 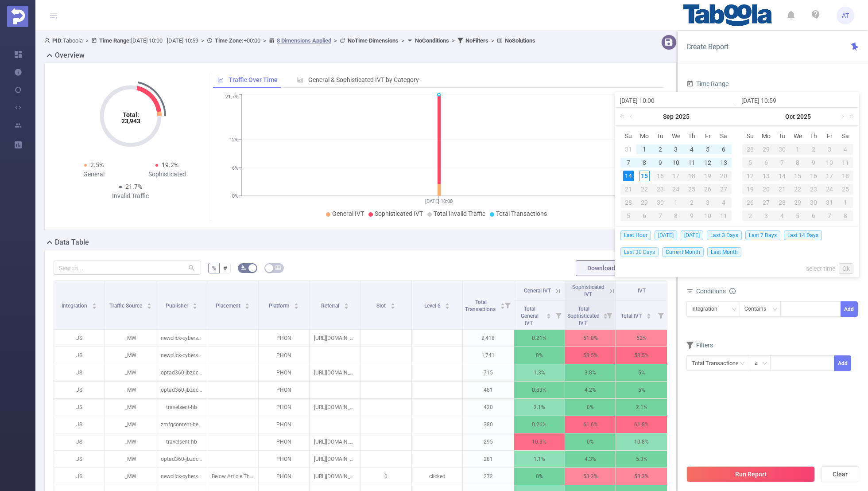 What do you see at coordinates (629, 162) in the screenshot?
I see `td: September 7, 2025` at bounding box center [629, 162].